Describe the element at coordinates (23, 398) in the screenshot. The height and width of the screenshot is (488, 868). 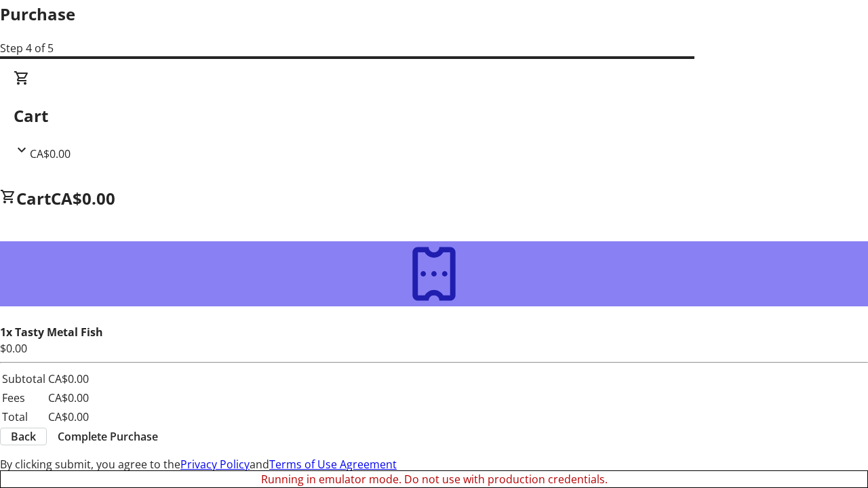
I see `td: Fees` at that location.